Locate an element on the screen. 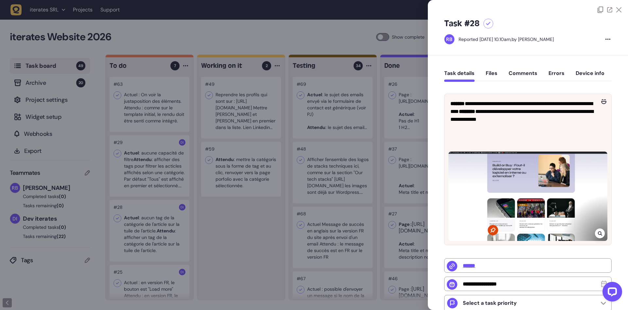 Image resolution: width=628 pixels, height=310 pixels. p: Select a task priority is located at coordinates (489, 303).